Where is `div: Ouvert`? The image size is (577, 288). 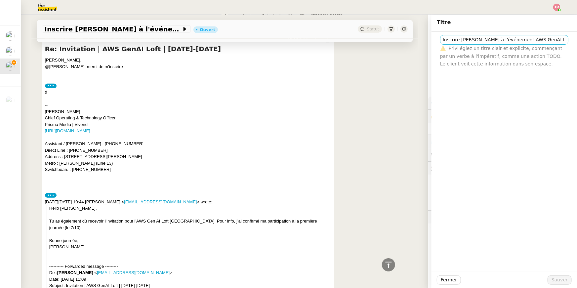
div: Ouvert is located at coordinates (207, 30).